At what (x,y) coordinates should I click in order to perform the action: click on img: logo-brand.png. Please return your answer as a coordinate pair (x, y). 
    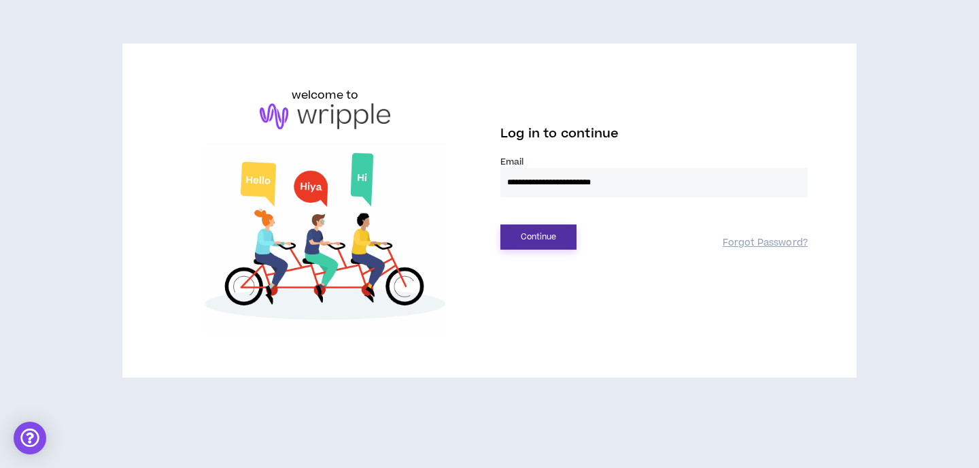
    Looking at the image, I should click on (325, 116).